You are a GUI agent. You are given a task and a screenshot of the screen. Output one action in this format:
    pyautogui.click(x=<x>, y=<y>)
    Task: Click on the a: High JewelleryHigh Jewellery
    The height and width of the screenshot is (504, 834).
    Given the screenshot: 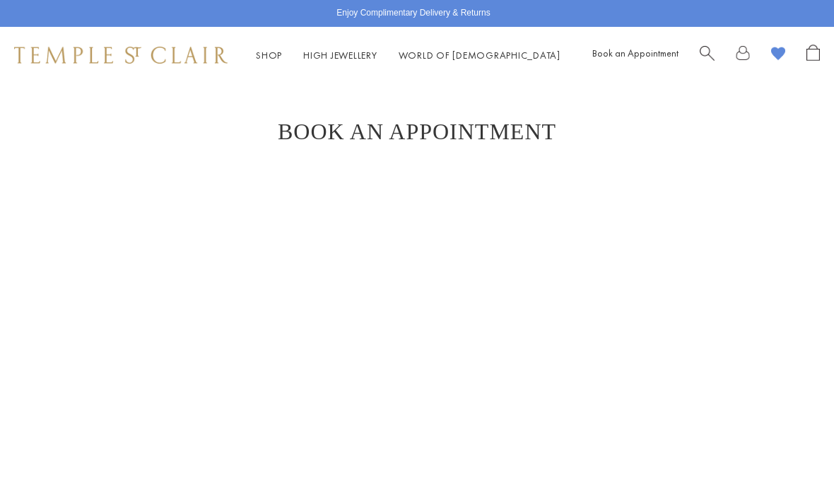 What is the action you would take?
    pyautogui.click(x=340, y=55)
    